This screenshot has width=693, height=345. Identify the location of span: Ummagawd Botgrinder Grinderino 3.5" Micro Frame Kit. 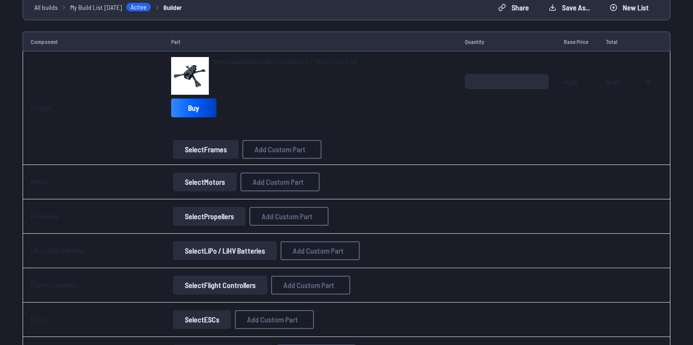
(285, 61).